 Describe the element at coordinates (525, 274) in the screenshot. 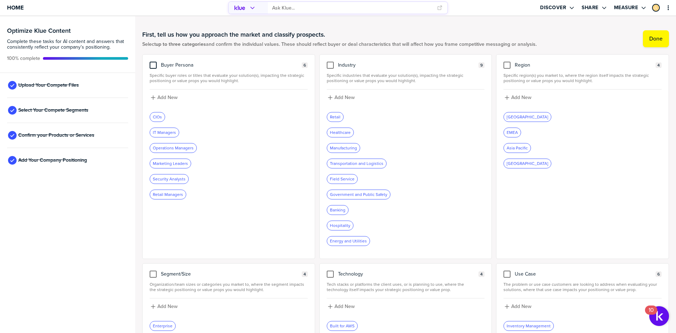

I see `span: Use Case` at that location.